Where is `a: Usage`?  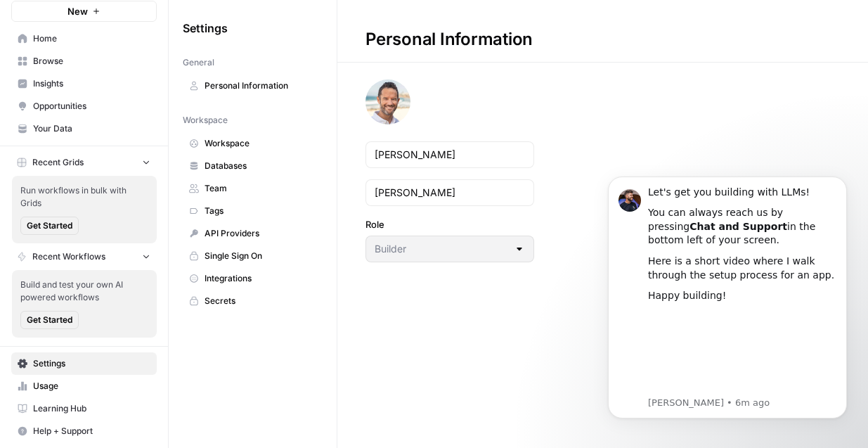
a: Usage is located at coordinates (83, 386).